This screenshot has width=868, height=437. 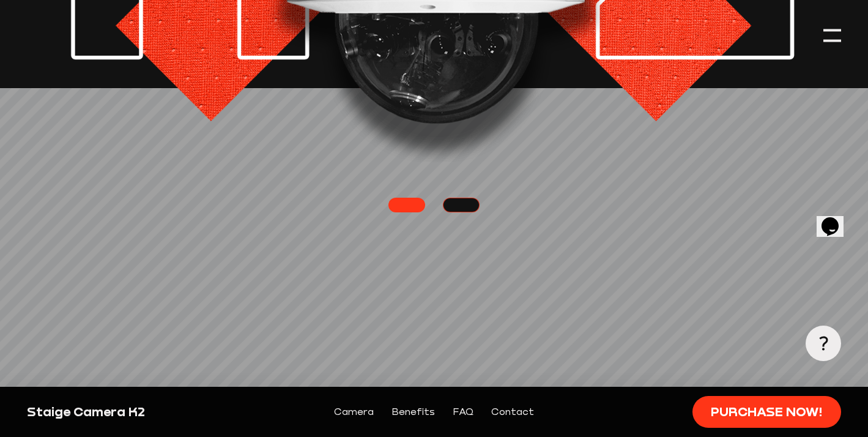 I want to click on div: Staige Camera K2, so click(x=124, y=411).